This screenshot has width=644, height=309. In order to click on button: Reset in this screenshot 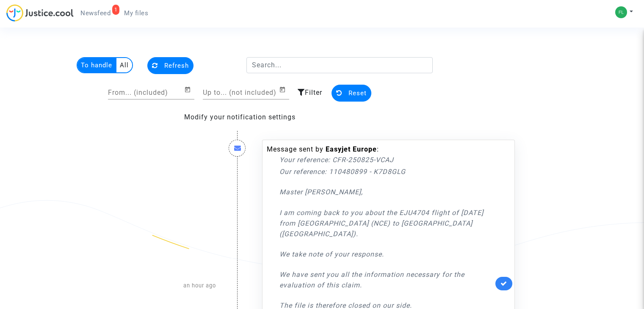, I will do `click(351, 93)`.